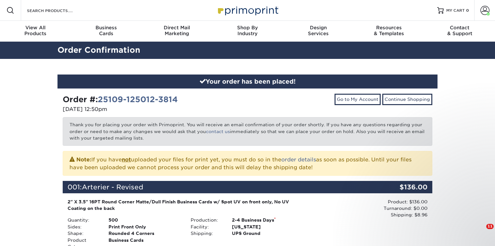 The image size is (495, 246). Describe the element at coordinates (206, 226) in the screenshot. I see `div: Facility:` at that location.